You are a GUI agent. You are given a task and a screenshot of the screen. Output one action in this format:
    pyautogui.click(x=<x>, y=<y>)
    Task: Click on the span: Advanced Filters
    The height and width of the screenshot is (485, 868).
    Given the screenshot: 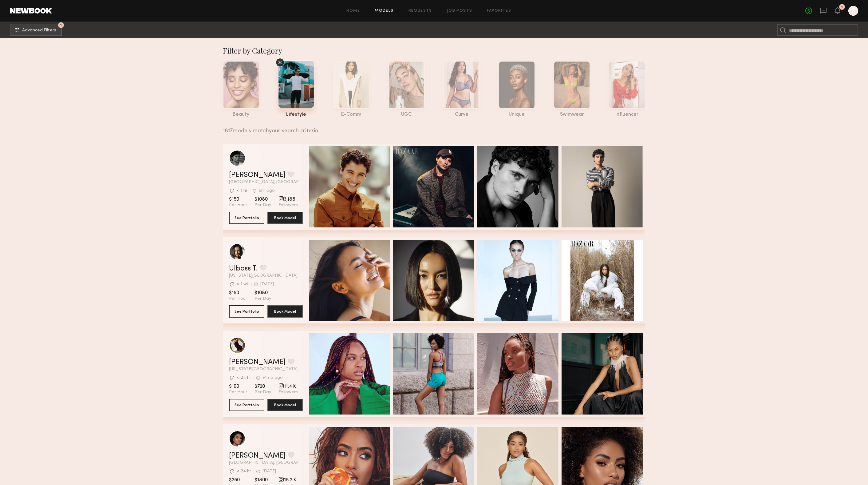 What is the action you would take?
    pyautogui.click(x=39, y=30)
    